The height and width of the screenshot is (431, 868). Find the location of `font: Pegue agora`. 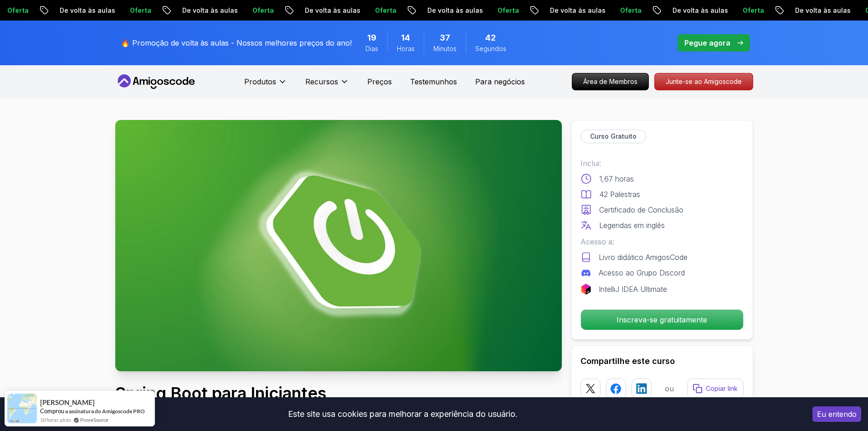

font: Pegue agora is located at coordinates (707, 43).